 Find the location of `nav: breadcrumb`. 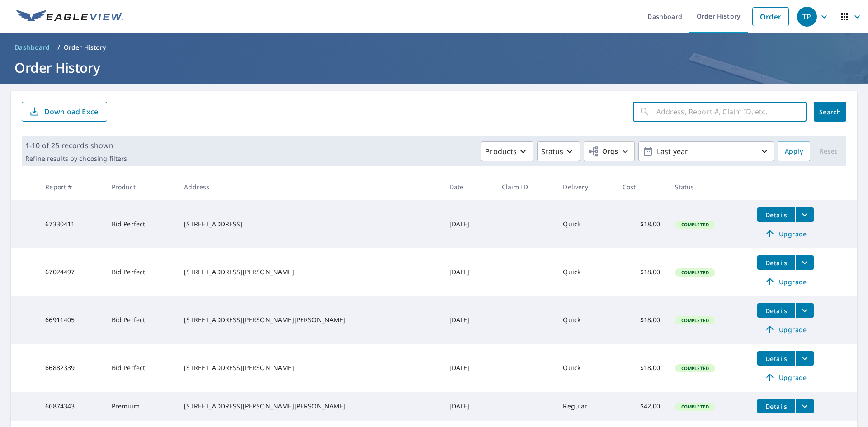

nav: breadcrumb is located at coordinates (434, 47).